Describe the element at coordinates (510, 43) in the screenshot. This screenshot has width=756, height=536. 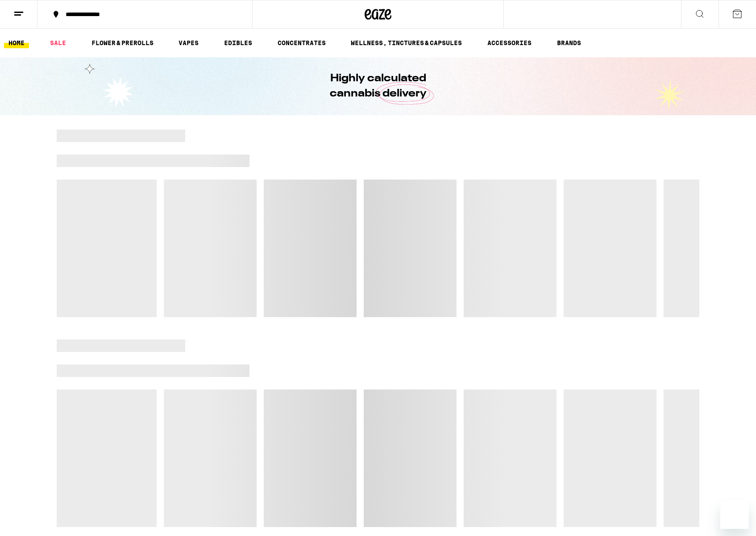
I see `a: ACCESSORIES` at that location.